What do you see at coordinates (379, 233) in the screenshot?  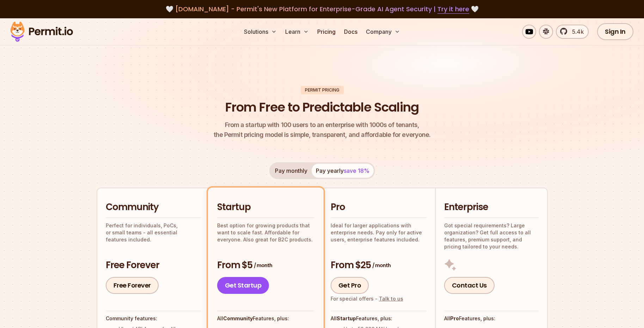 I see `p: Ideal for larger applications with enterprise needs. Pay only for active users, enterprise featur...` at bounding box center [379, 233].